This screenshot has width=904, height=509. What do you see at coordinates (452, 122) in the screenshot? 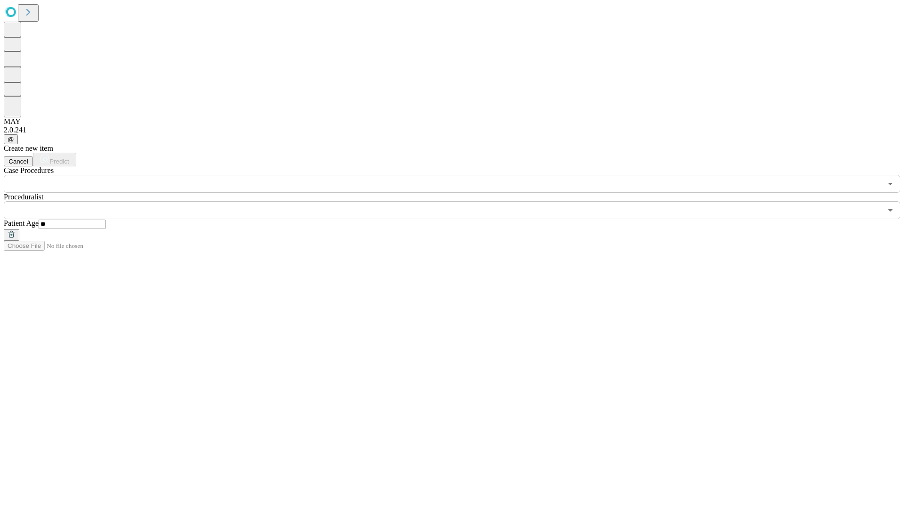
I see `div: MAY` at bounding box center [452, 122].